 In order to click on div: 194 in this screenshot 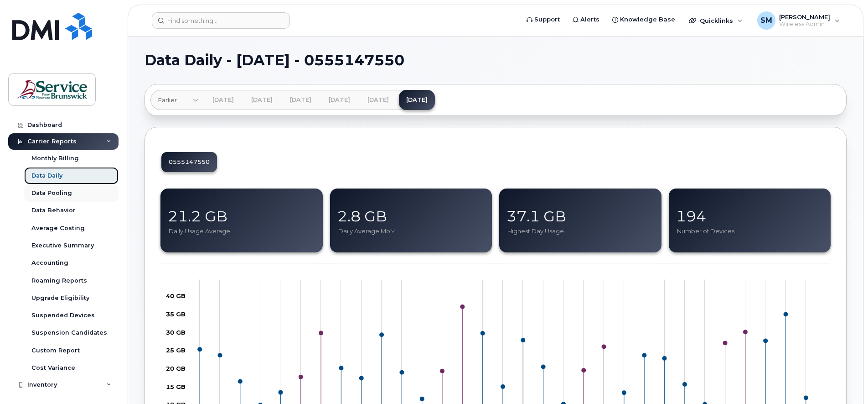, I will do `click(751, 216)`.